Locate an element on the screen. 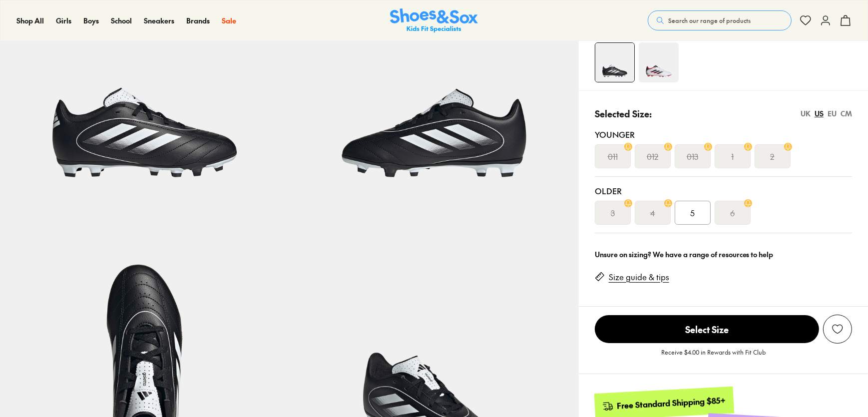  s: 011 is located at coordinates (612, 157).